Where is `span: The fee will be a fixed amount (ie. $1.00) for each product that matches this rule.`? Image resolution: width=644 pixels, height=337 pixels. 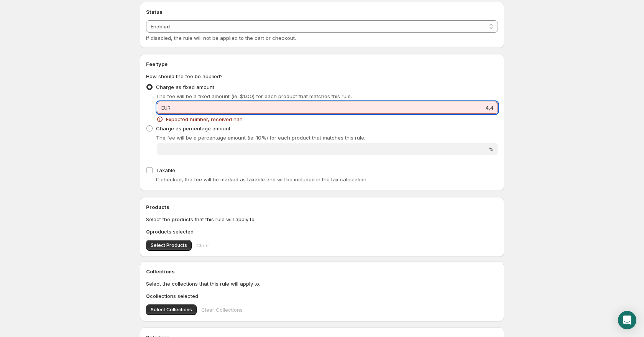
span: The fee will be a fixed amount (ie. $1.00) for each product that matches this rule. is located at coordinates (254, 96).